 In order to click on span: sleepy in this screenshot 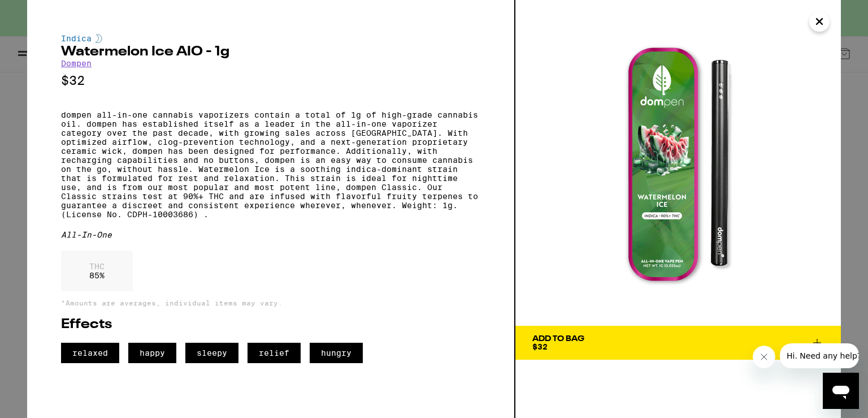, I will do `click(212, 353)`.